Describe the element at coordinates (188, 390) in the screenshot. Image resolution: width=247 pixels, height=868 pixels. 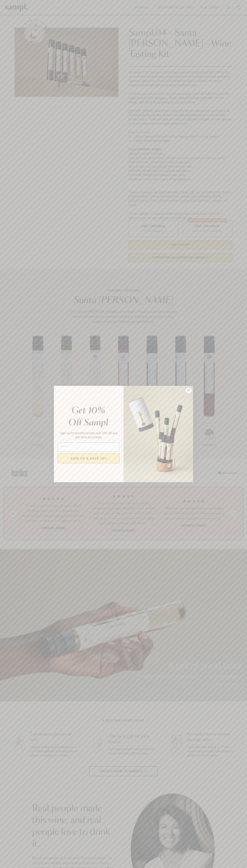
I see `button: Close dialog` at that location.